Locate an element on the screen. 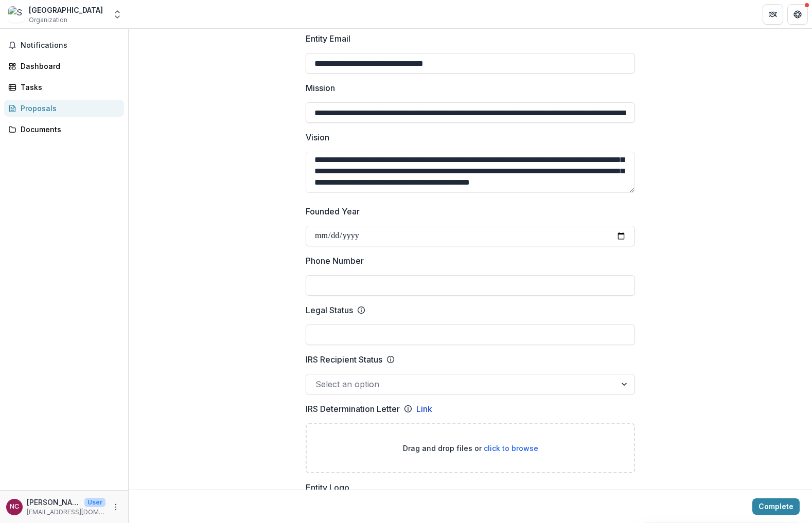 This screenshot has height=523, width=812. p: Legal Status is located at coordinates (330, 310).